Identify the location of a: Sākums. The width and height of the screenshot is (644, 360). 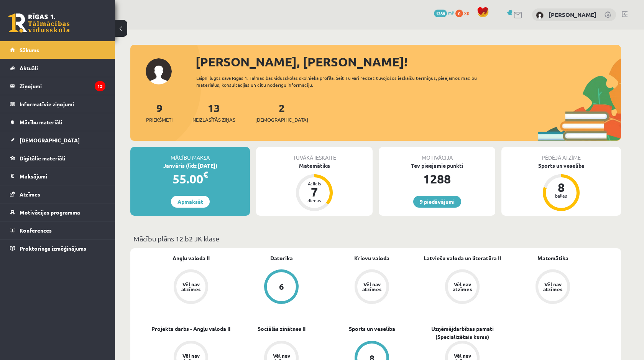
(58, 50).